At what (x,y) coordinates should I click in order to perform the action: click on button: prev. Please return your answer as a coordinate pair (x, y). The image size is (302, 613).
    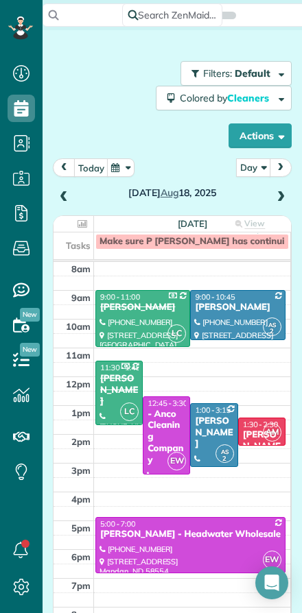
    Looking at the image, I should click on (64, 167).